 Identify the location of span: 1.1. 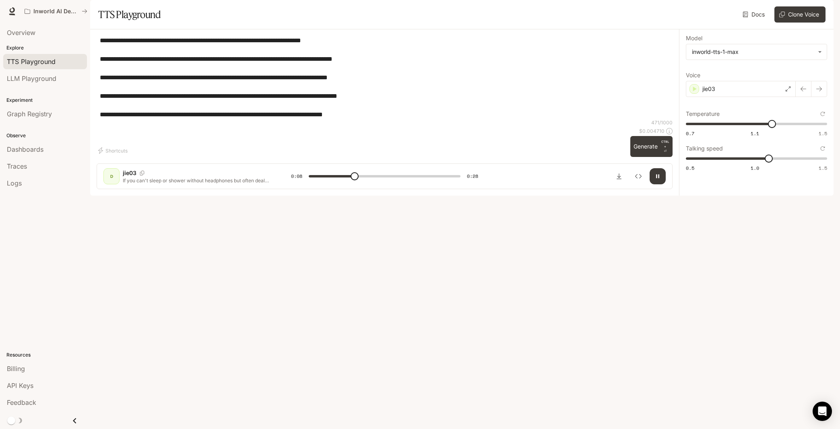
(754, 133).